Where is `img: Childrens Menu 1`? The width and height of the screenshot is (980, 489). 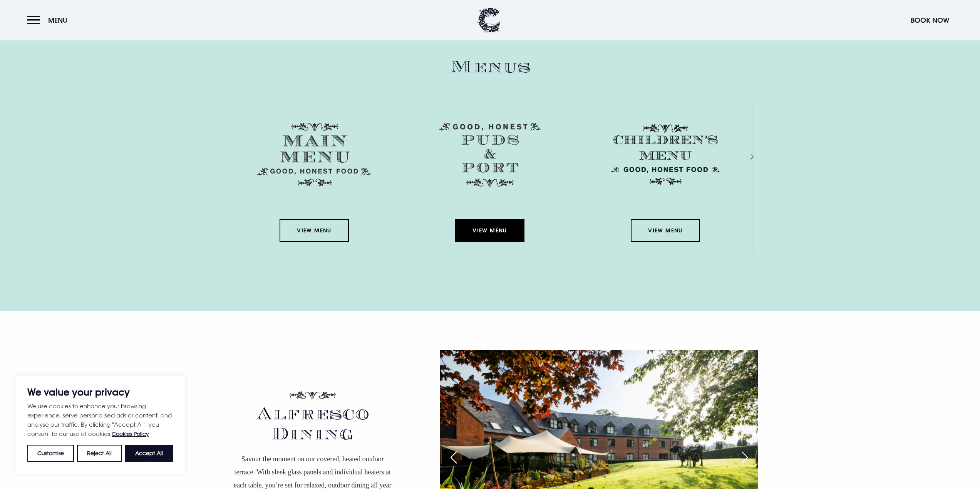
img: Childrens Menu 1 is located at coordinates (665, 154).